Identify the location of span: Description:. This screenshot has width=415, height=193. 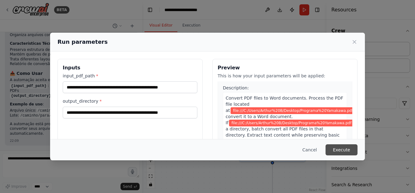
(236, 88).